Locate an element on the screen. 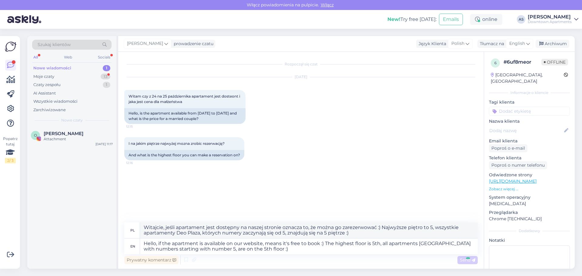 The image size is (582, 276). p: Przeglądarka is located at coordinates (529, 212).